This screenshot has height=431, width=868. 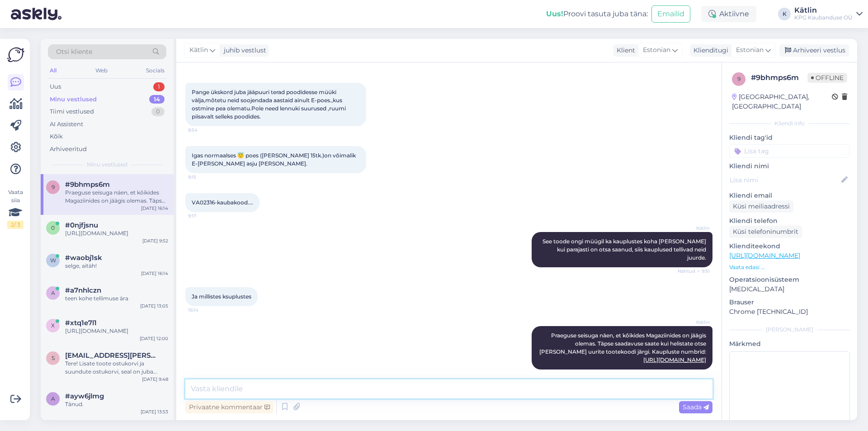 What do you see at coordinates (157, 99) in the screenshot?
I see `div: 14` at bounding box center [157, 99].